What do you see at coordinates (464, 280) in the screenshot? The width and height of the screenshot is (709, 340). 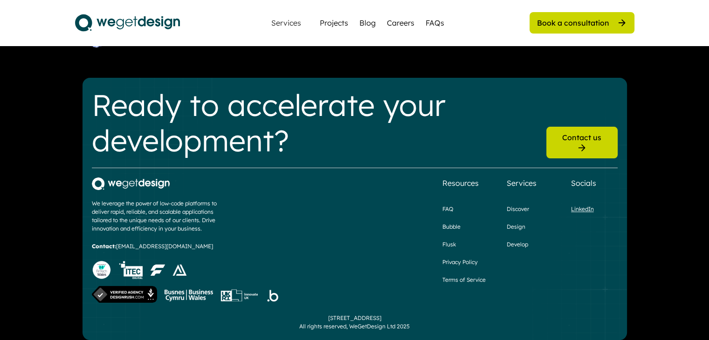 I see `a: Terms of Service` at bounding box center [464, 280].